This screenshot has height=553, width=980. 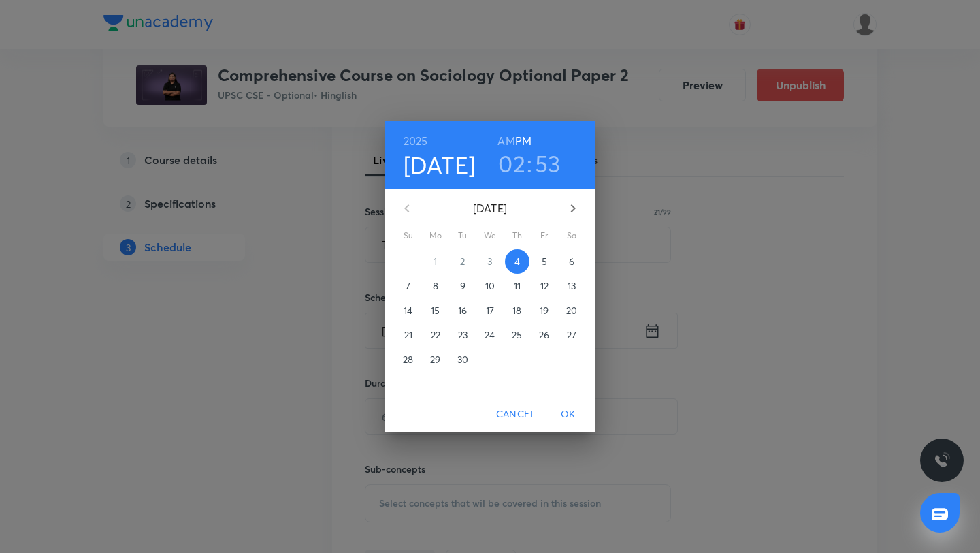 I want to click on button: 19, so click(x=544, y=310).